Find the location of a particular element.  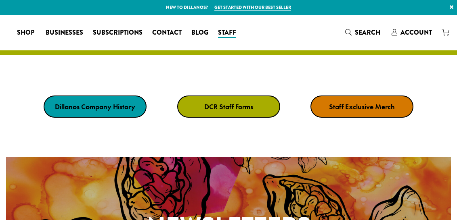

a: Search is located at coordinates (363, 32).